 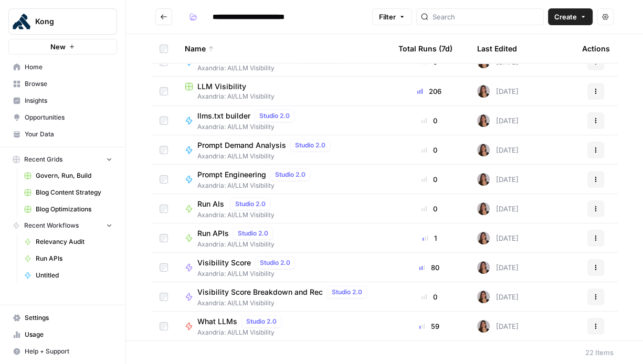 What do you see at coordinates (62, 318) in the screenshot?
I see `a: Settings` at bounding box center [62, 318].